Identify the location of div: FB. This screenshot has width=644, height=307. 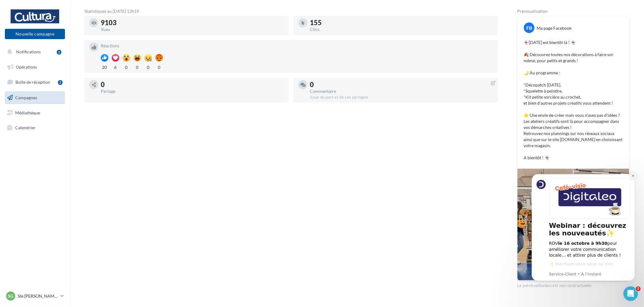
(529, 28).